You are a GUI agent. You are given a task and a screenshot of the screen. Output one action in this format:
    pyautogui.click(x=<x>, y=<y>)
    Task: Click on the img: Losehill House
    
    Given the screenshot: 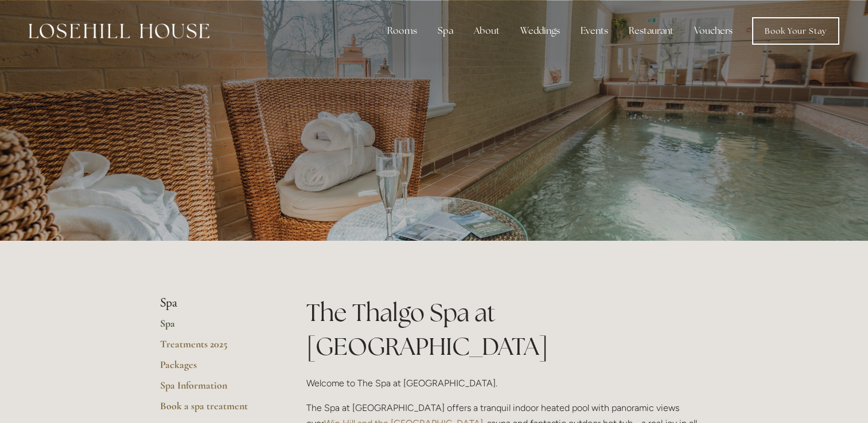 What is the action you would take?
    pyautogui.click(x=119, y=31)
    